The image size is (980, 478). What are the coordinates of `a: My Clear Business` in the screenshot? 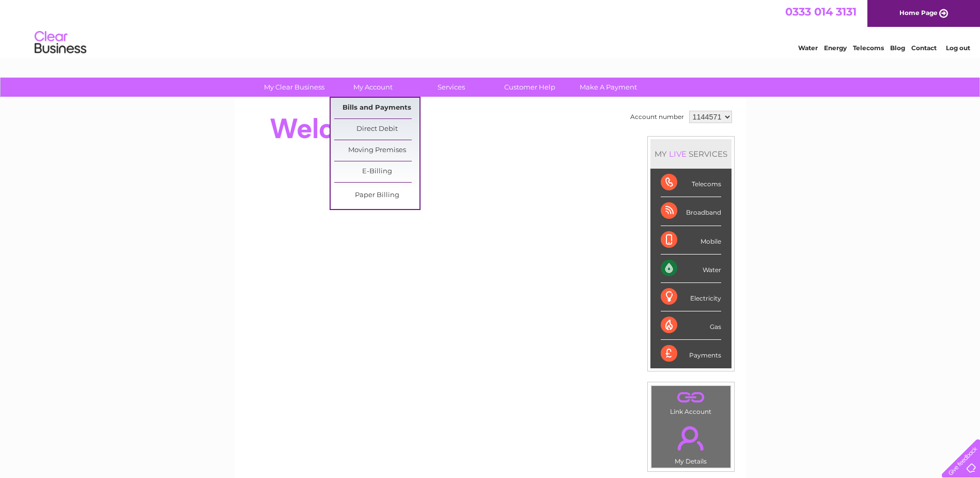 It's located at (294, 87).